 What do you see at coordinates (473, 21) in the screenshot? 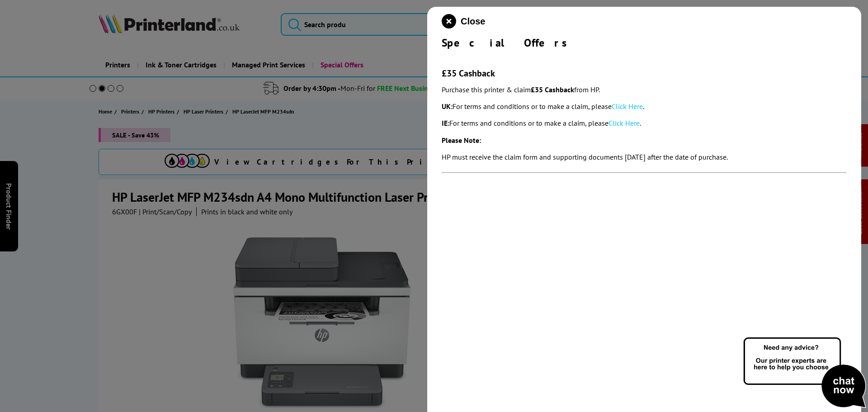
I see `span: Close` at bounding box center [473, 21].